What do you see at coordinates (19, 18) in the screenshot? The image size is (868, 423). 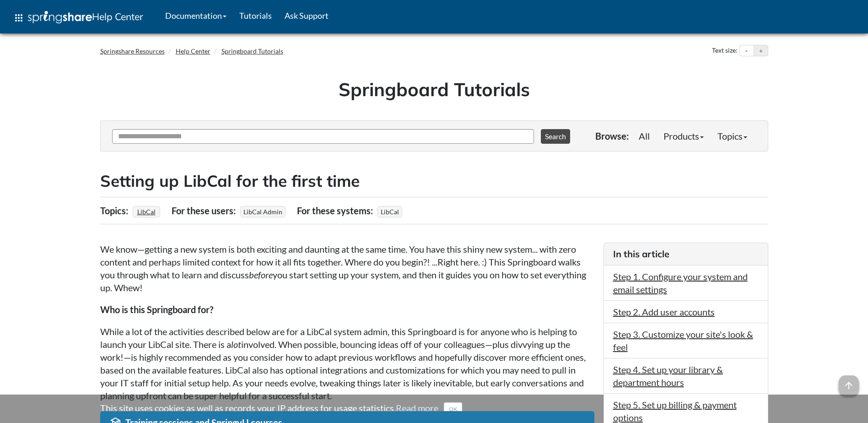 I see `span: apps` at bounding box center [19, 18].